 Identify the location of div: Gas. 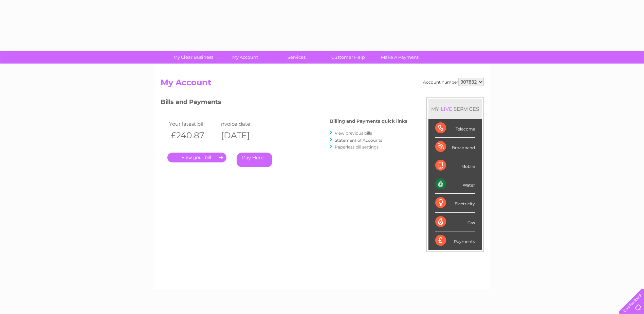
(455, 222).